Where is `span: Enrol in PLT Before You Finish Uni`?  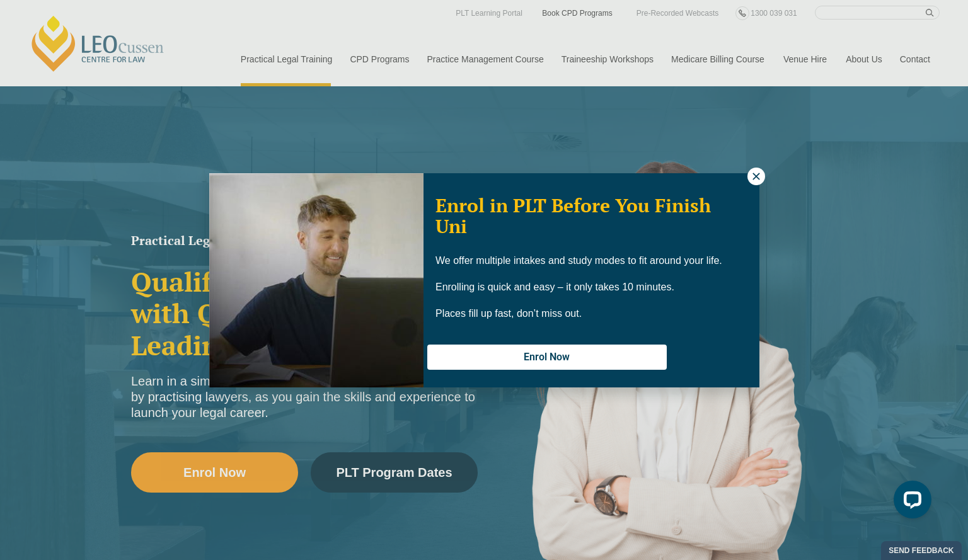
span: Enrol in PLT Before You Finish Uni is located at coordinates (573, 216).